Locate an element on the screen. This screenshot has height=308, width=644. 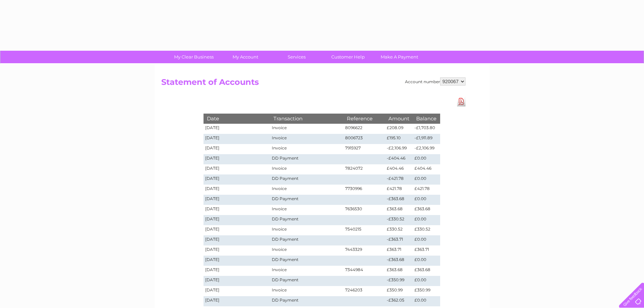
td: -£404.46 is located at coordinates (399, 159).